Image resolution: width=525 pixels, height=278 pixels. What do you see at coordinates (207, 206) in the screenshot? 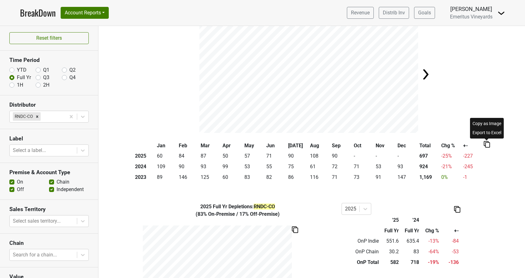
I see `span: 2025` at bounding box center [207, 206].